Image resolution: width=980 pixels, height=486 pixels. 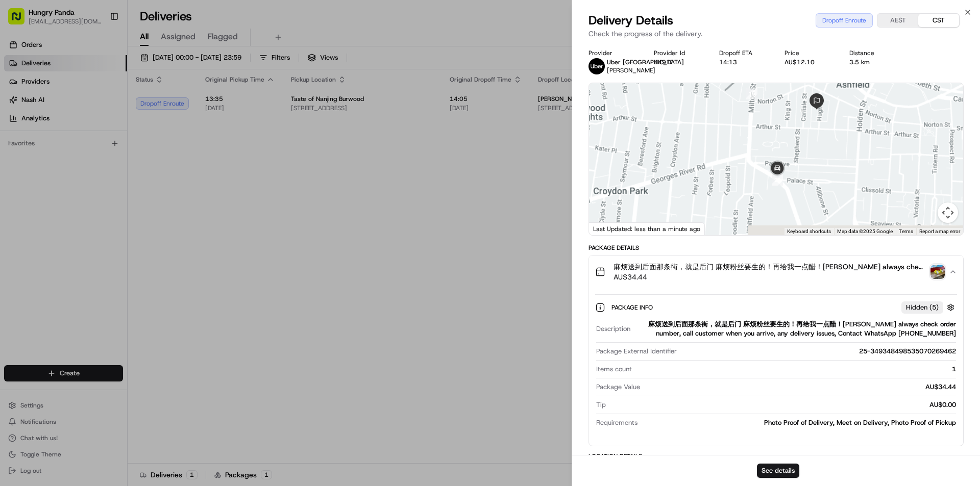 I want to click on img: Asif Zaman Khan, so click(x=18, y=184).